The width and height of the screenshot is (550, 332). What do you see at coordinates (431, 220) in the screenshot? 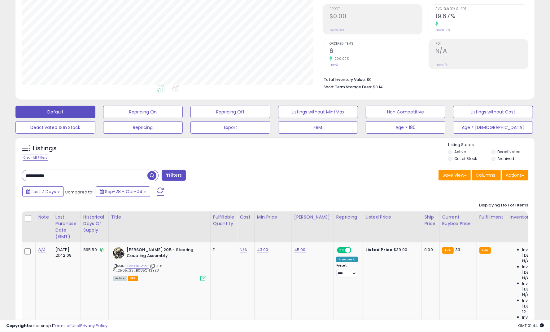
I see `div: Ship Price` at bounding box center [431, 220].